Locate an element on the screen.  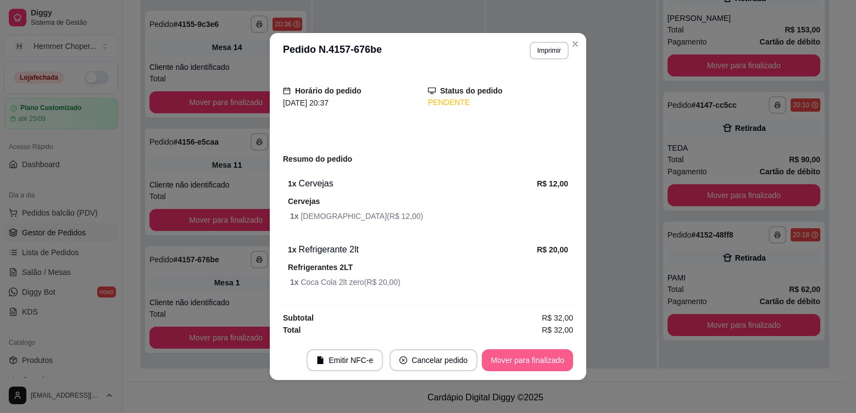
button: Imprimir is located at coordinates (549, 51).